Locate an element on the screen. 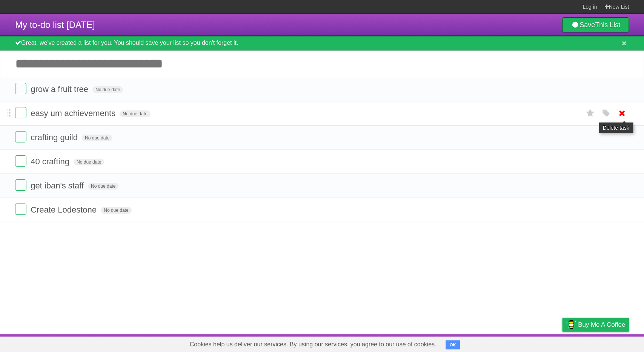  span: Create Lodestone is located at coordinates (64, 210).